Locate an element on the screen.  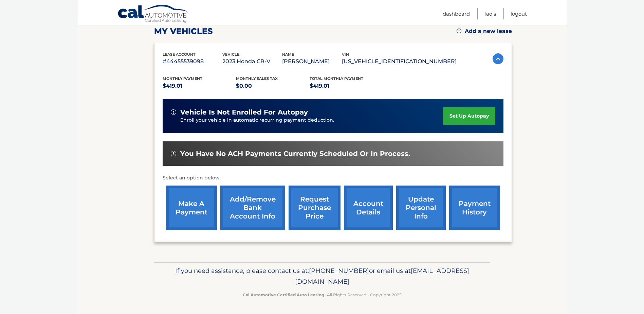
a: Add/Remove bank account info is located at coordinates (252, 208).